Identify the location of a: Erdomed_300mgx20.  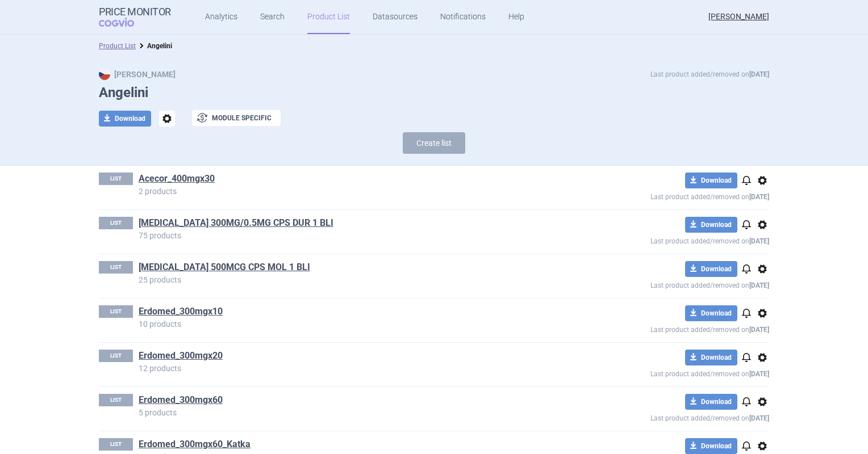
(180, 356).